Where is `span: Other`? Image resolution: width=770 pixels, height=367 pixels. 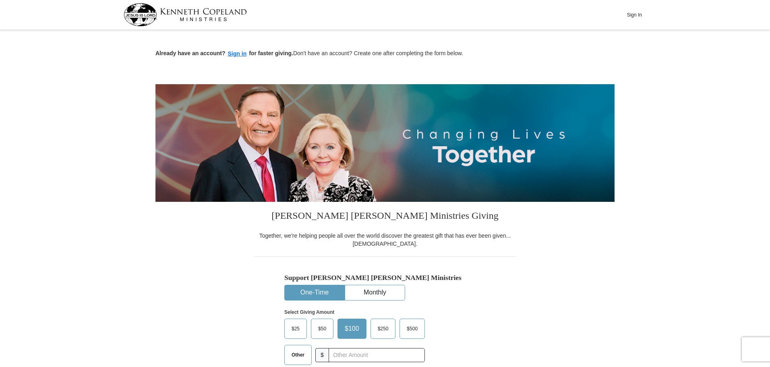
span: Other is located at coordinates (298, 355).